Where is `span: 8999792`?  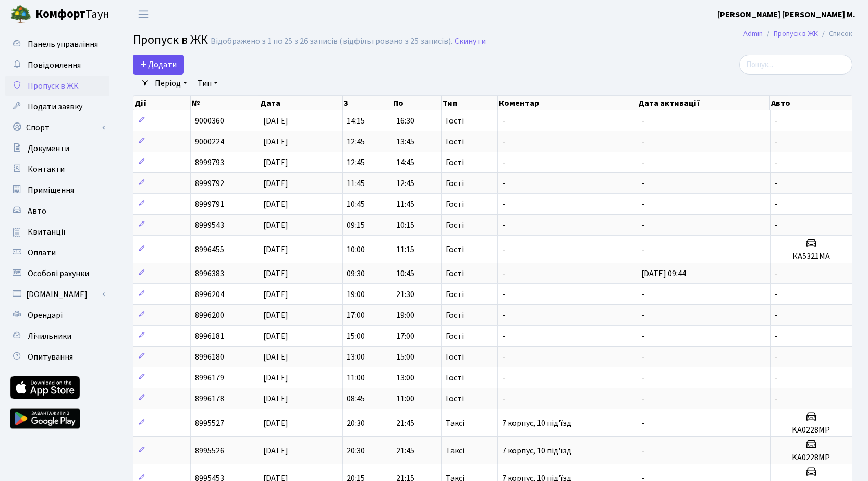 span: 8999792 is located at coordinates (209, 183).